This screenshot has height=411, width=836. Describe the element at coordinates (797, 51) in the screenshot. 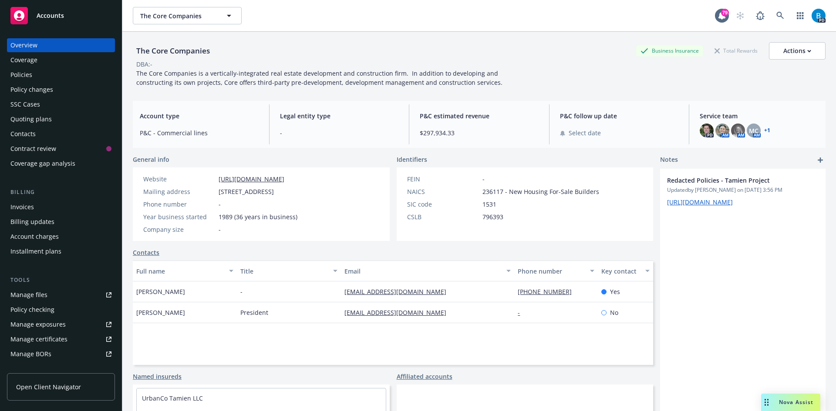

I see `button: Actions` at that location.